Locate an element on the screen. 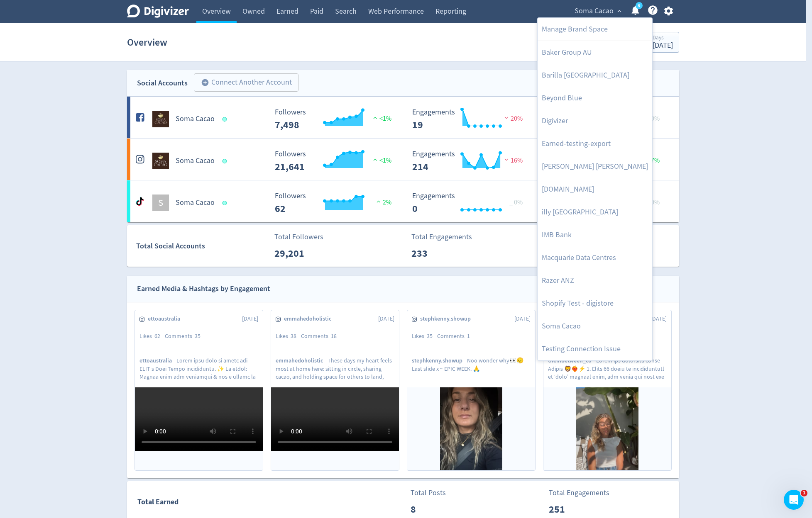  a: Digivizer is located at coordinates (595, 121).